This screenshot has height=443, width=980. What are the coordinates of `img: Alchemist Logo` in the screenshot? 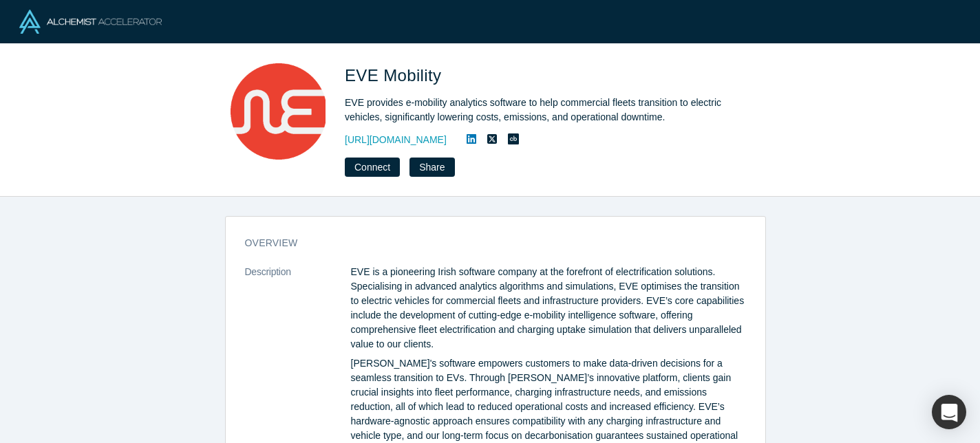 It's located at (90, 22).